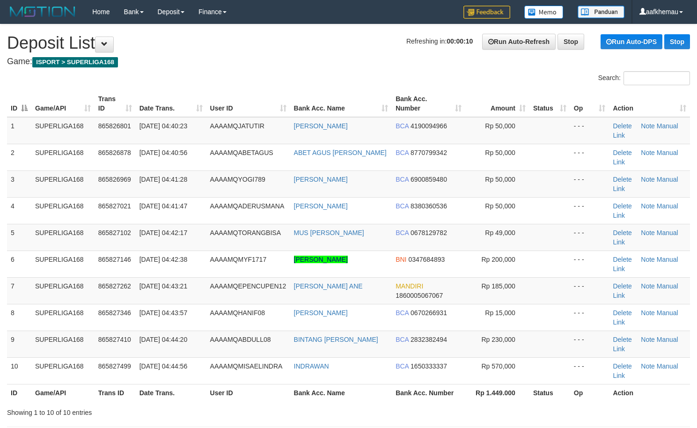 The image size is (697, 428). What do you see at coordinates (497, 103) in the screenshot?
I see `th: Amount: activate to sort column ascending` at bounding box center [497, 103].